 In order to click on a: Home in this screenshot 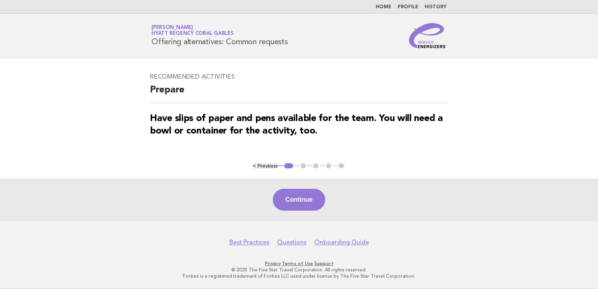, I will do `click(384, 7)`.